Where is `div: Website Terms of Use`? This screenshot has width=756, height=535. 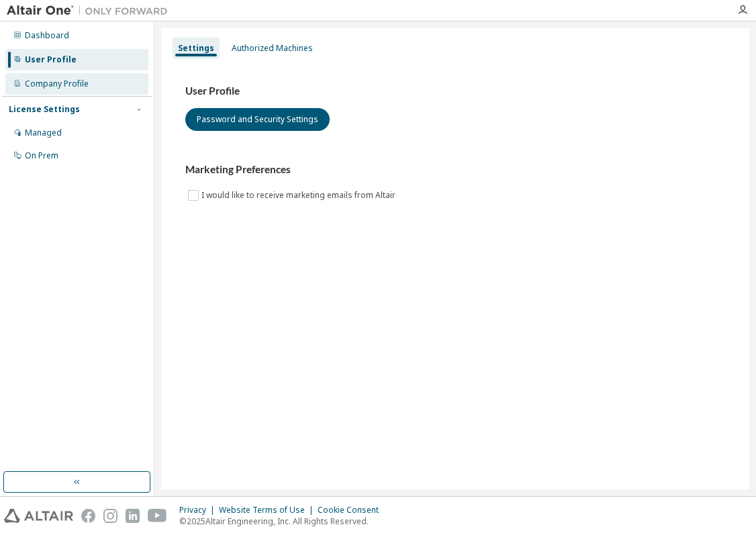
div: Website Terms of Use is located at coordinates (268, 510).